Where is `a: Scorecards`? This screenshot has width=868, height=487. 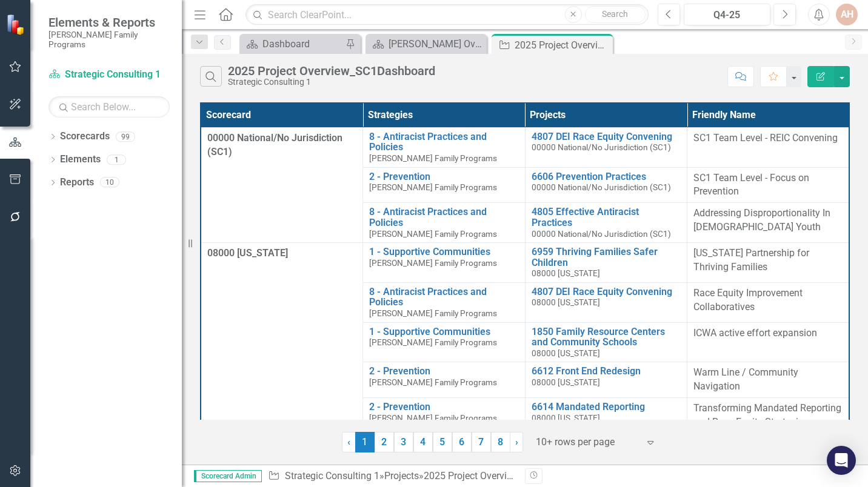
a: Scorecards is located at coordinates (85, 136).